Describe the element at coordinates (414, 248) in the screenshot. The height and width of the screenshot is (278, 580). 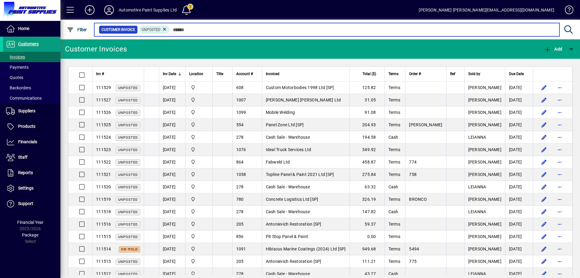
I see `span: 5494` at that location.